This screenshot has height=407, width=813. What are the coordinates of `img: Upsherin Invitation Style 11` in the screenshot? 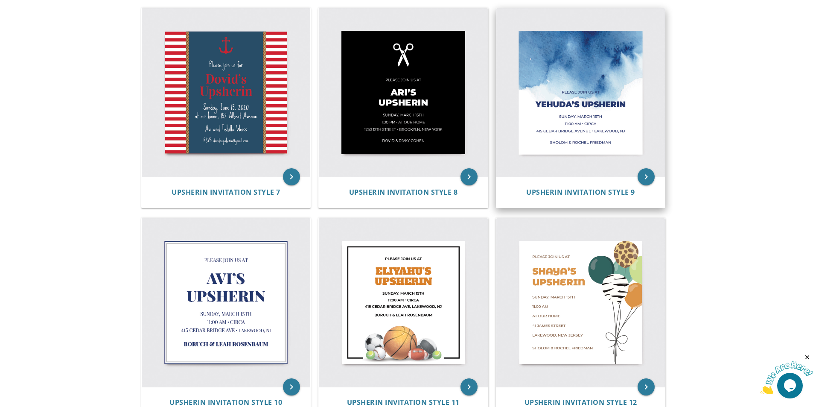 It's located at (403, 303).